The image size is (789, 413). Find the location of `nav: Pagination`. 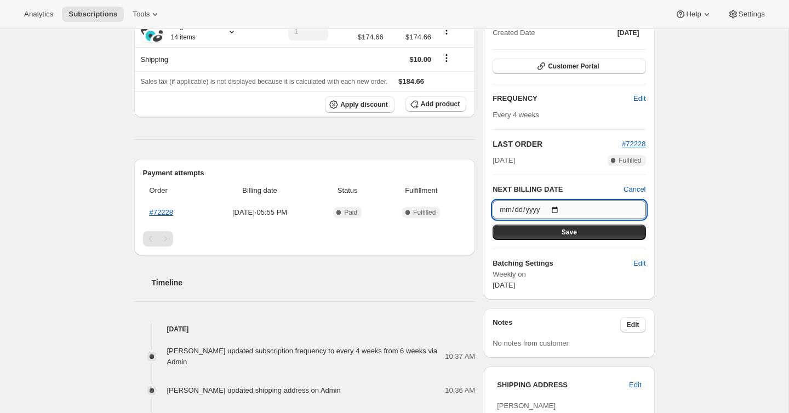

nav: Pagination is located at coordinates (305, 239).